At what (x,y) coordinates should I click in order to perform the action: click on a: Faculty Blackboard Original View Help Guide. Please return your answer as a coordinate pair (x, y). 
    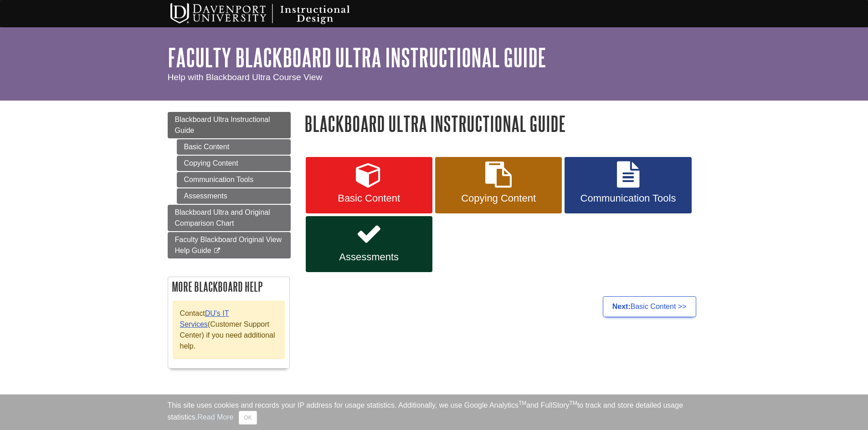
    Looking at the image, I should click on (229, 246).